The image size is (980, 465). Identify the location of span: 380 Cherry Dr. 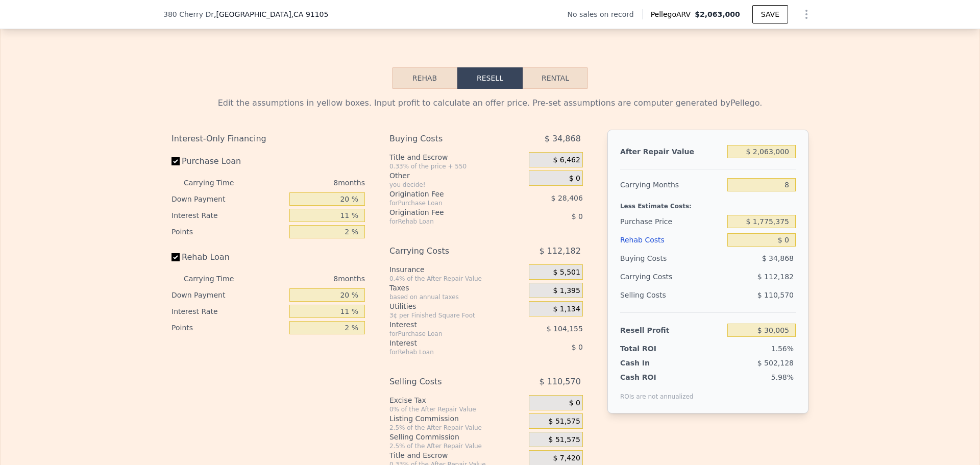
(189, 15).